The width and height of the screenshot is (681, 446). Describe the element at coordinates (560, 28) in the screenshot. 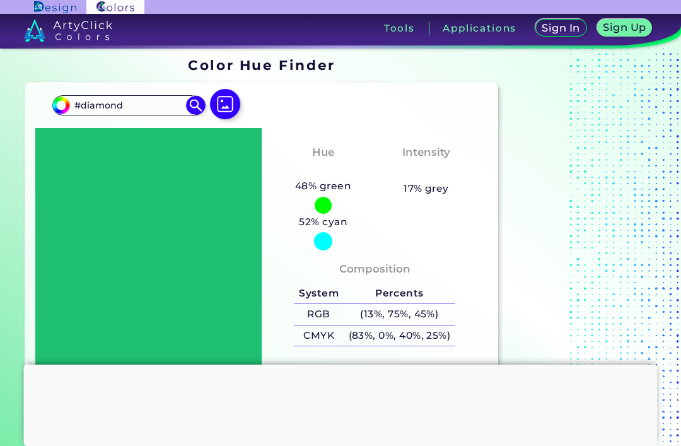

I see `h5: Sign In` at that location.